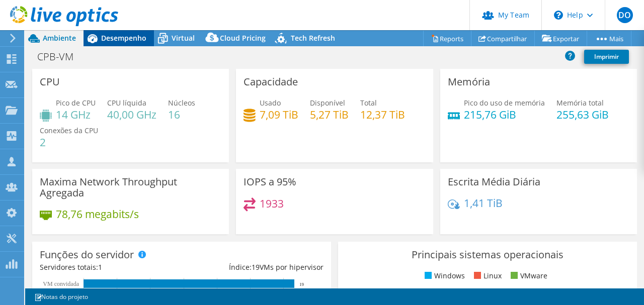 Image resolution: width=644 pixels, height=305 pixels. Describe the element at coordinates (242, 37) in the screenshot. I see `span: Cloud Pricing` at that location.